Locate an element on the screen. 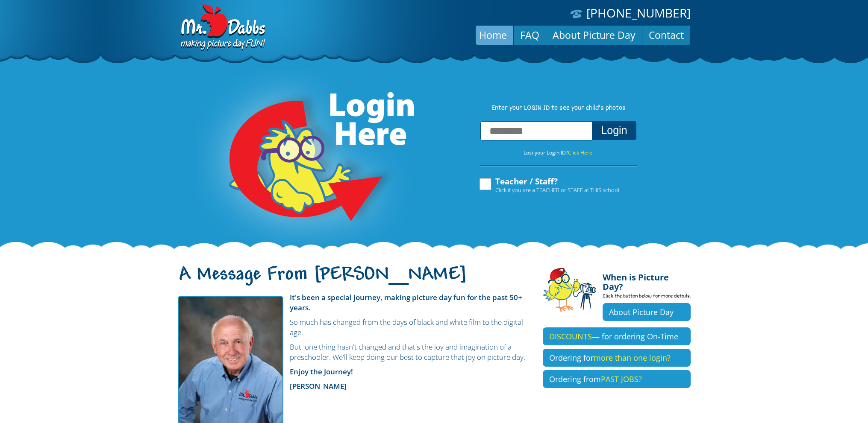  p: But, one thing hasn't changed and that's the joy and imagination of a preschooler. We'll keep doi... is located at coordinates (353, 352).